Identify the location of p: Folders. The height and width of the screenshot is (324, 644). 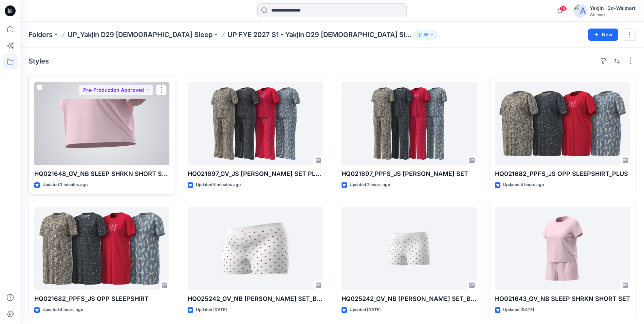
(41, 35).